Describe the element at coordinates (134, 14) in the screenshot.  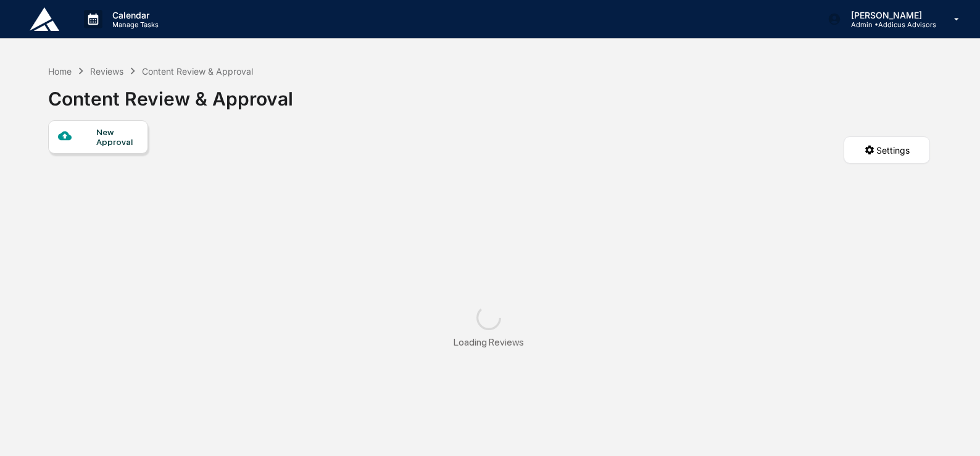
I see `p: Calendar` at that location.